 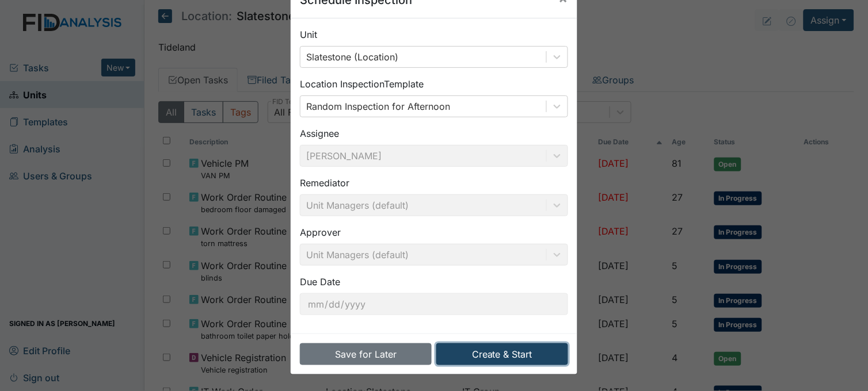 What do you see at coordinates (309, 35) in the screenshot?
I see `label: Unit` at bounding box center [309, 35].